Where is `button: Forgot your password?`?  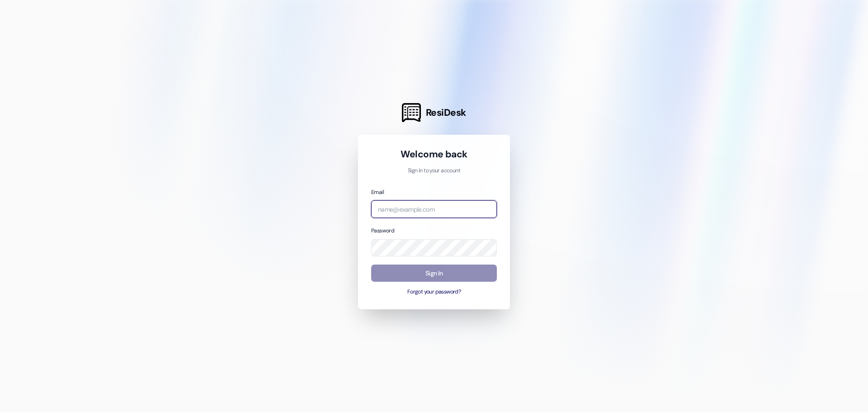
button: Forgot your password? is located at coordinates (434, 292).